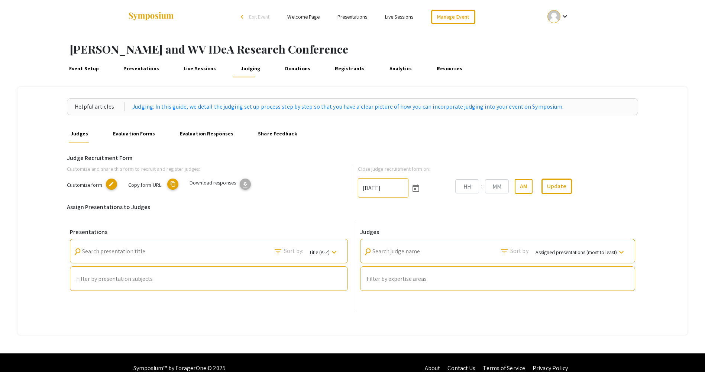 Image resolution: width=705 pixels, height=372 pixels. What do you see at coordinates (581, 252) in the screenshot?
I see `button: Assigned presentations (most to least)` at bounding box center [581, 252].